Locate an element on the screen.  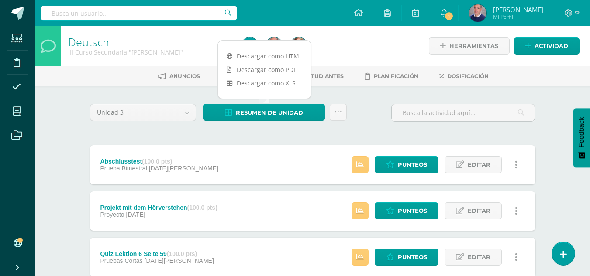
button: Feedback - Mostrar encuesta is located at coordinates (582, 138).